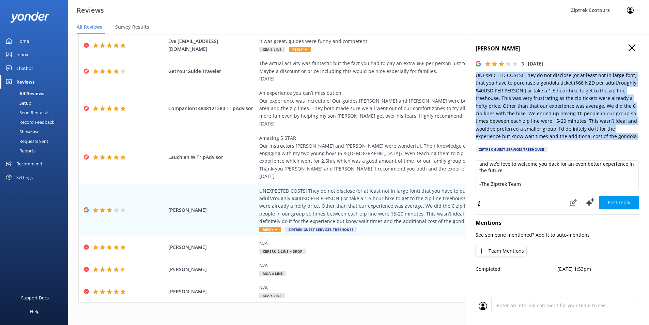  I want to click on div: Settings, so click(25, 177).